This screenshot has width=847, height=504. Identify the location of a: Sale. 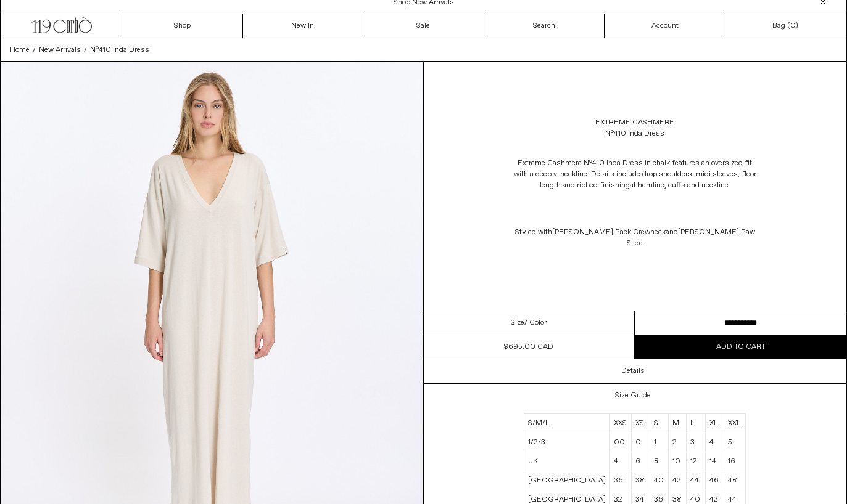
(424, 26).